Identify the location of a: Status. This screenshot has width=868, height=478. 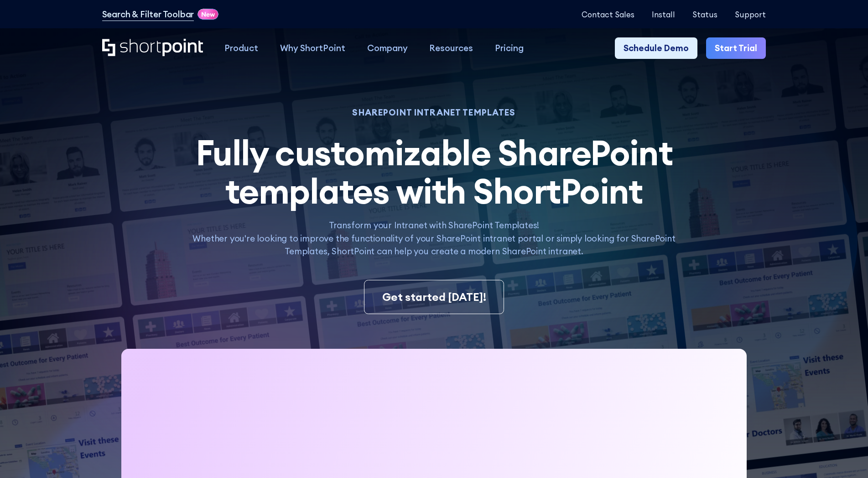
(705, 14).